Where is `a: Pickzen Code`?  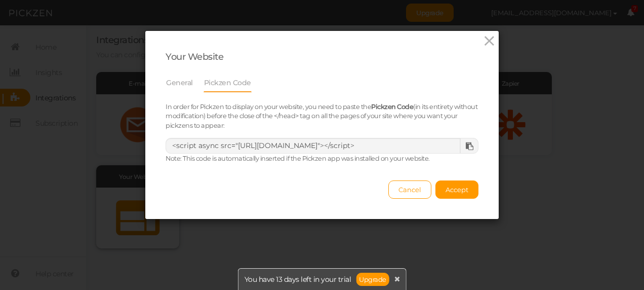
a: Pickzen Code is located at coordinates (227, 83).